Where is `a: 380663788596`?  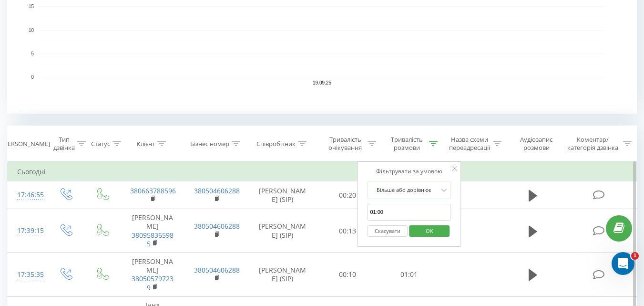
a: 380663788596 is located at coordinates (153, 190).